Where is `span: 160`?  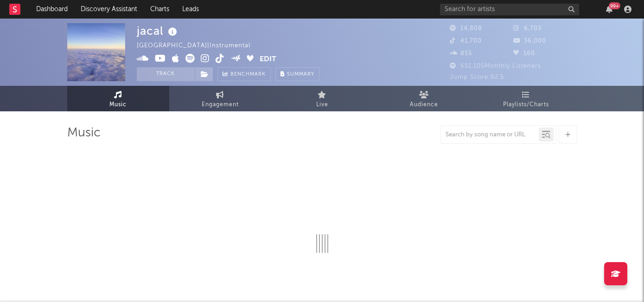 span: 160 is located at coordinates (524, 54).